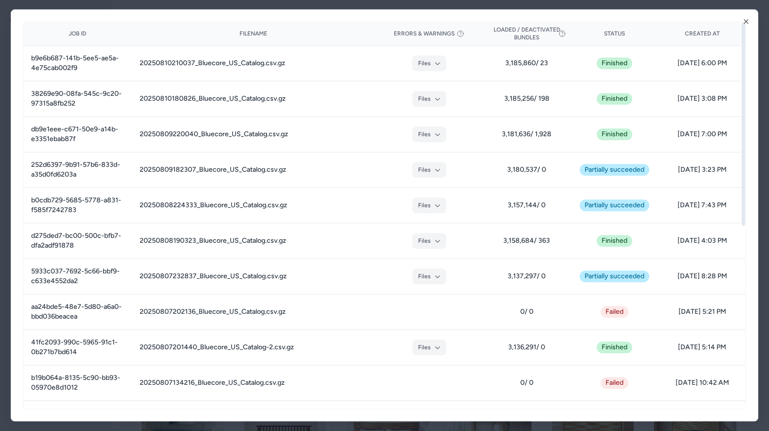 Image resolution: width=769 pixels, height=431 pixels. Describe the element at coordinates (254, 134) in the screenshot. I see `td: 20250809220040_Bluecore_US_Catalog.csv.gz` at that location.